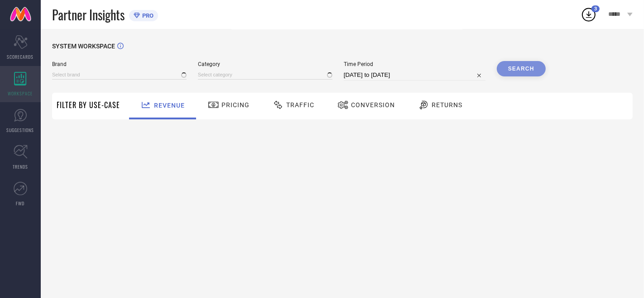  I want to click on span: 3, so click(595, 9).